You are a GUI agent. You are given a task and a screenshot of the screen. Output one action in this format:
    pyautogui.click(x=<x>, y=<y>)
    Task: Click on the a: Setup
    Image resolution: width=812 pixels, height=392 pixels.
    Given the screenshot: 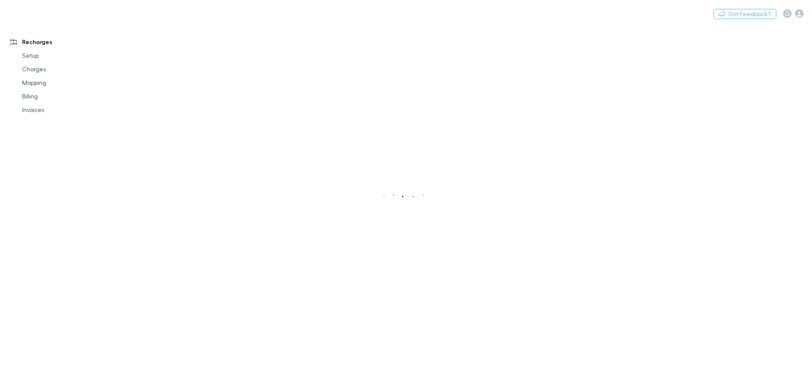 What is the action you would take?
    pyautogui.click(x=64, y=56)
    